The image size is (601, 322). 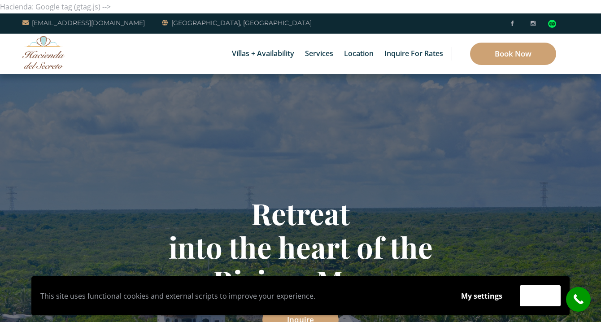 I want to click on a: Inquire for Rates, so click(x=413, y=54).